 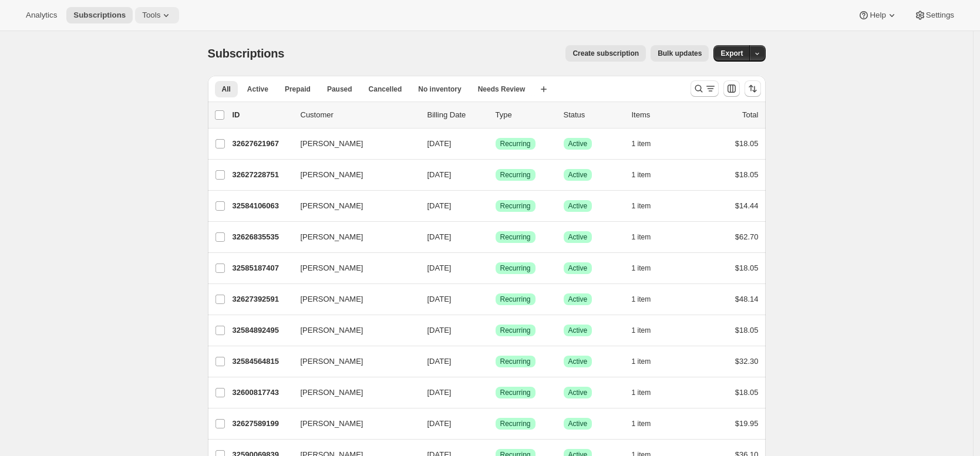 What do you see at coordinates (297, 89) in the screenshot?
I see `span: Prepaid` at bounding box center [297, 89].